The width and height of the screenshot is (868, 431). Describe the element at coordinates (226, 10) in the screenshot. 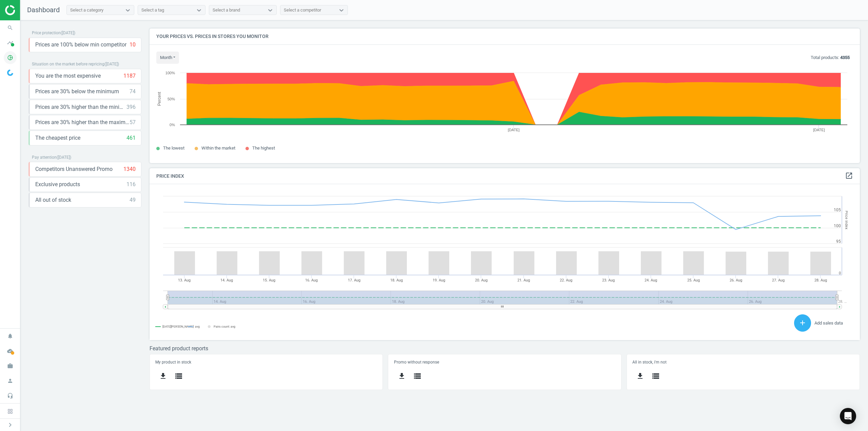

I see `div: Select a brand` at that location.